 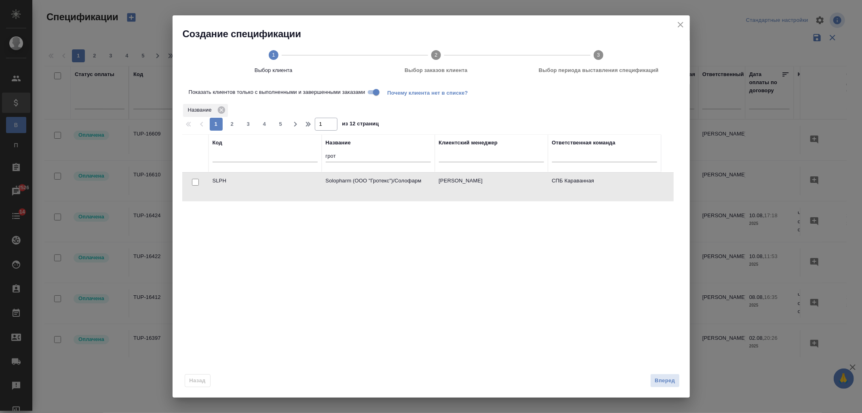 I want to click on td: SLPH, so click(x=265, y=187).